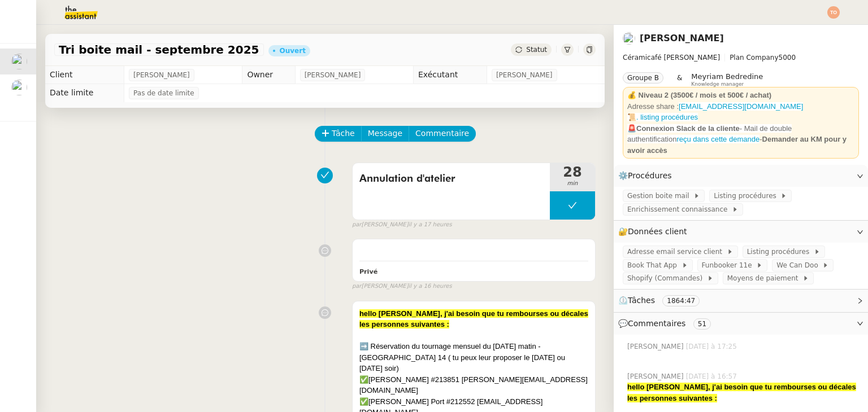 The image size is (868, 412). I want to click on b: Privé, so click(368, 272).